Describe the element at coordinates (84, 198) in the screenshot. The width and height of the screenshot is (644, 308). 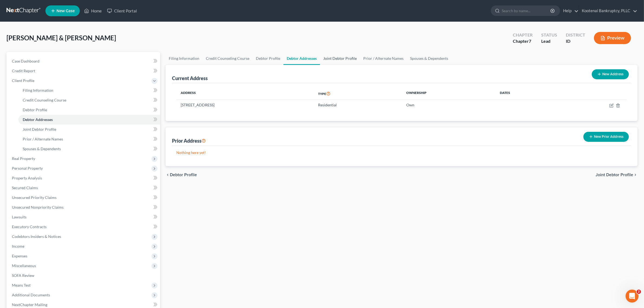
I see `a: Unsecured Priority Claims` at that location.